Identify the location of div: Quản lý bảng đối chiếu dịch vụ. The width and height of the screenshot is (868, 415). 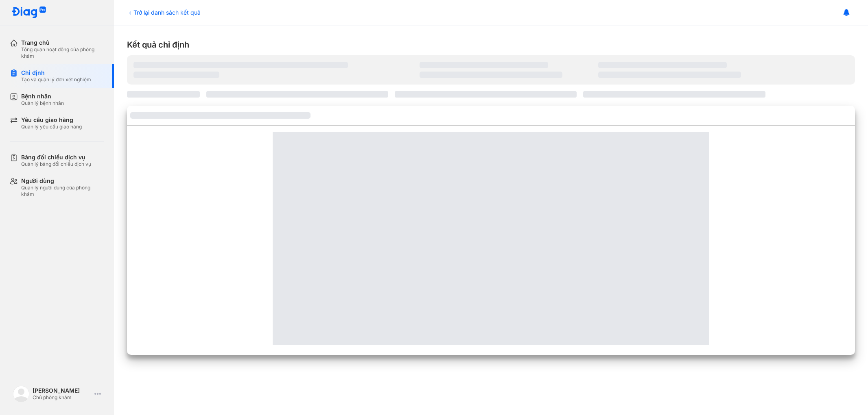
(56, 164).